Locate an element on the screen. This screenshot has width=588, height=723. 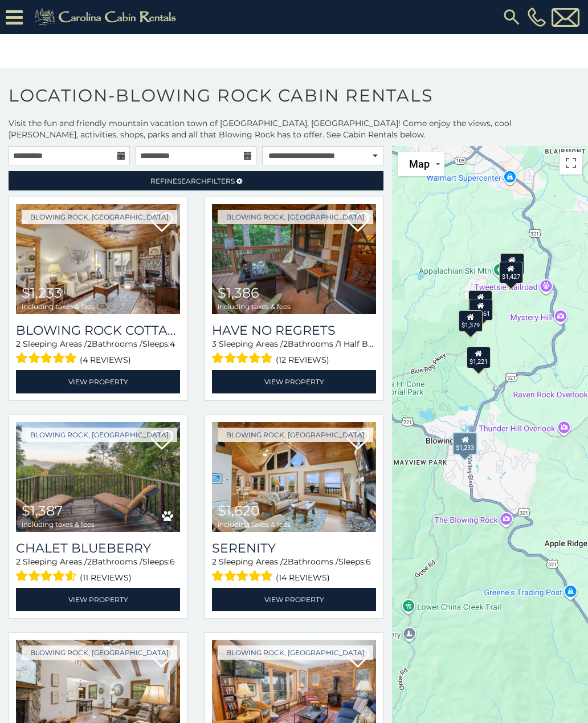
div: $1,386 is located at coordinates (512, 264).